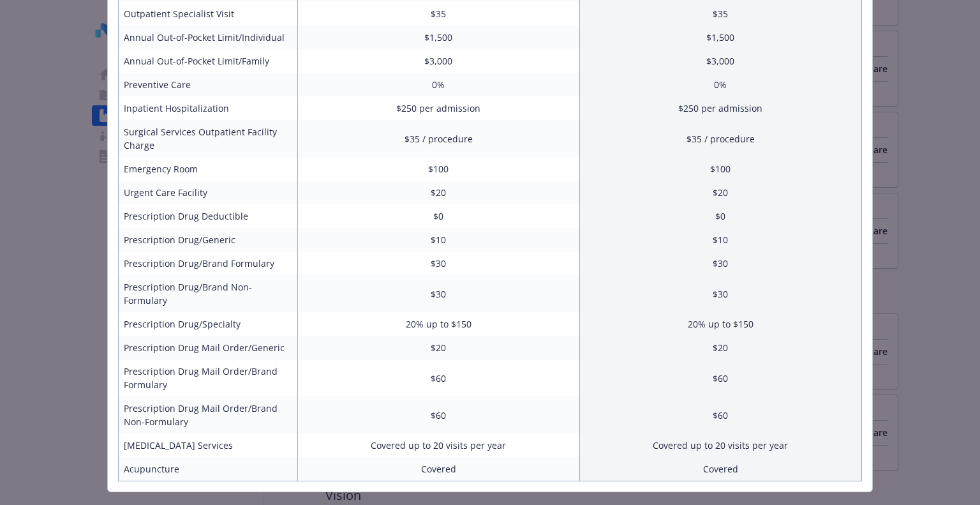 The height and width of the screenshot is (505, 980). What do you see at coordinates (208, 192) in the screenshot?
I see `td: Urgent Care Facility` at bounding box center [208, 192].